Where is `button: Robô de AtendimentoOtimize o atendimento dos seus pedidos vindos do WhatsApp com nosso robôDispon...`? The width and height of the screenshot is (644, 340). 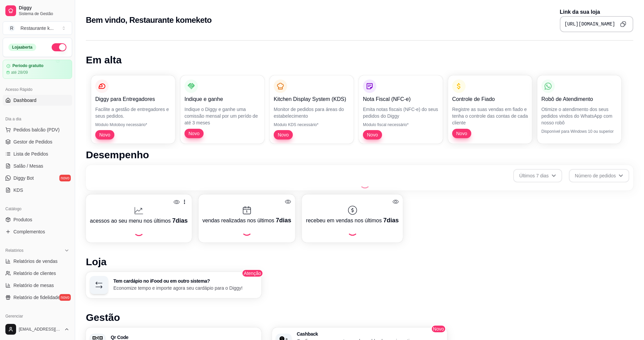 button: Robô de AtendimentoOtimize o atendimento dos seus pedidos vindos do WhatsApp com nosso robôDispon... is located at coordinates (579, 110).